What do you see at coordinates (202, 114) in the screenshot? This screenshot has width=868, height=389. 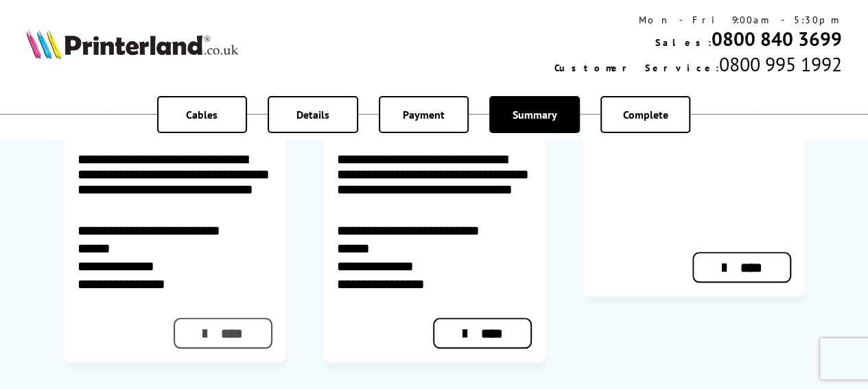 I see `span: Cables` at bounding box center [202, 114].